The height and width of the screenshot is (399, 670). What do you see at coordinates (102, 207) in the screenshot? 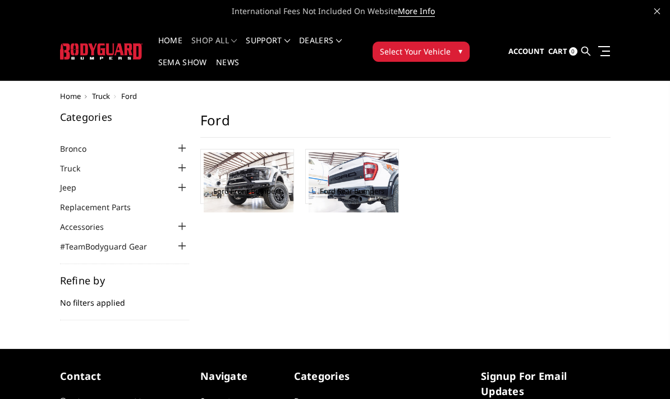
I see `a: Replacement Parts` at bounding box center [102, 207].